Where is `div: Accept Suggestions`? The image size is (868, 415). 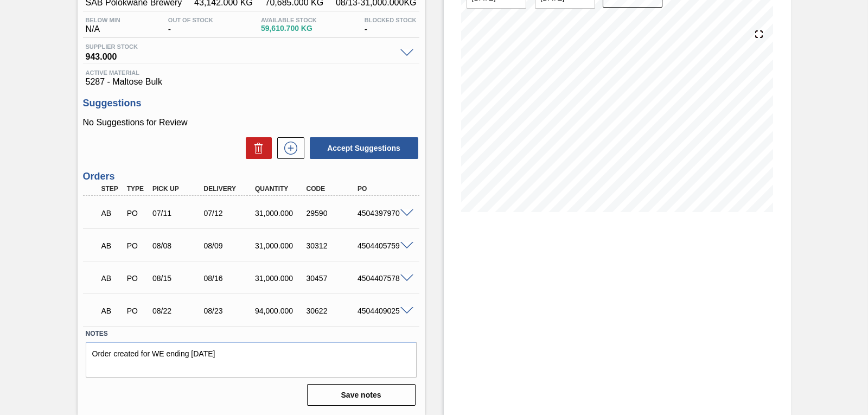
div: Accept Suggestions is located at coordinates (362, 148).